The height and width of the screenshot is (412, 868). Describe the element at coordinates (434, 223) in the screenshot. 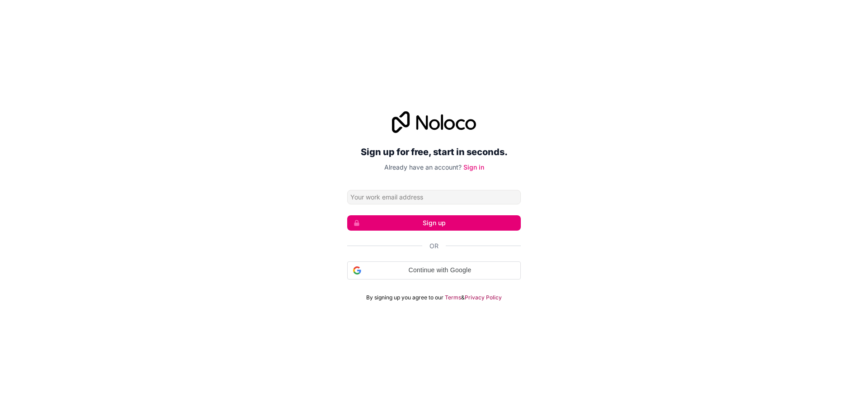

I see `button: Sign up` at that location.